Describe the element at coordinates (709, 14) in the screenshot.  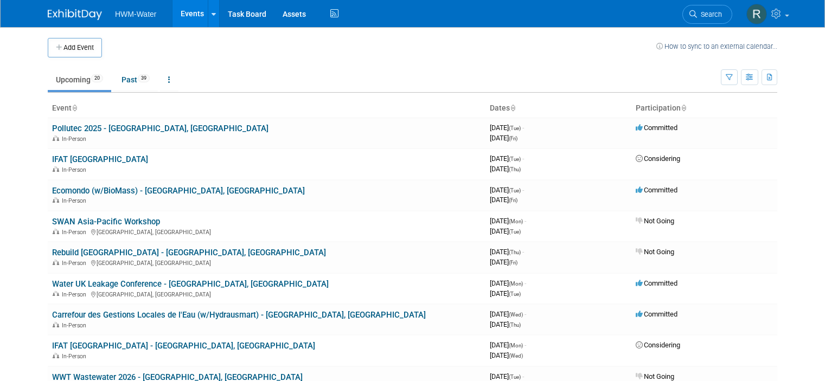
I see `span: Search` at that location.